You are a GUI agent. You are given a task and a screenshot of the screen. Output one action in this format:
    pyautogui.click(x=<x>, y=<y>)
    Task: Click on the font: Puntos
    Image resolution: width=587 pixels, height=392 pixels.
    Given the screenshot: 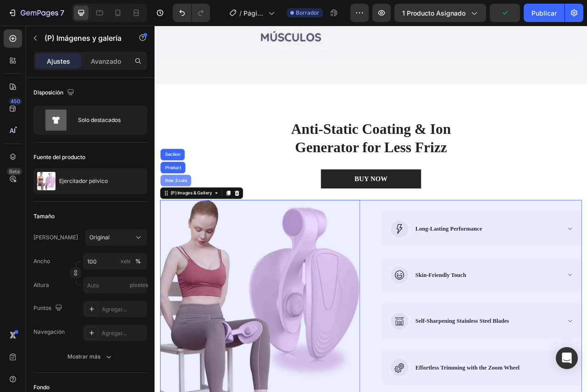 What is the action you would take?
    pyautogui.click(x=42, y=308)
    